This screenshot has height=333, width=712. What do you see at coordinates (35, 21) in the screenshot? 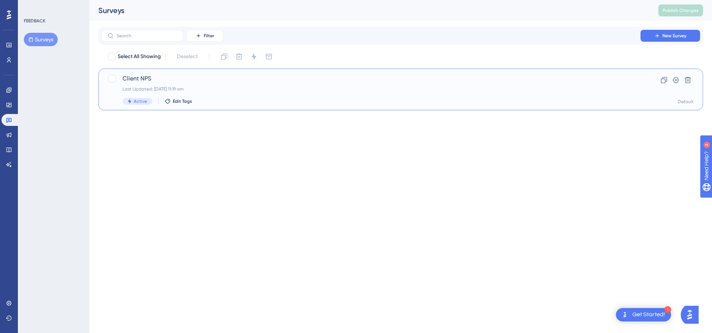
I see `div: FEEDBACK` at bounding box center [35, 21].